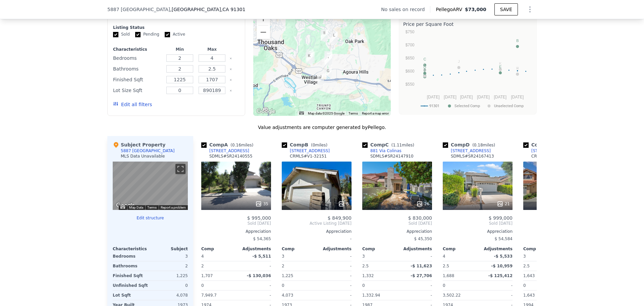  Describe the element at coordinates (121, 34) in the screenshot. I see `label: Sold` at that location.